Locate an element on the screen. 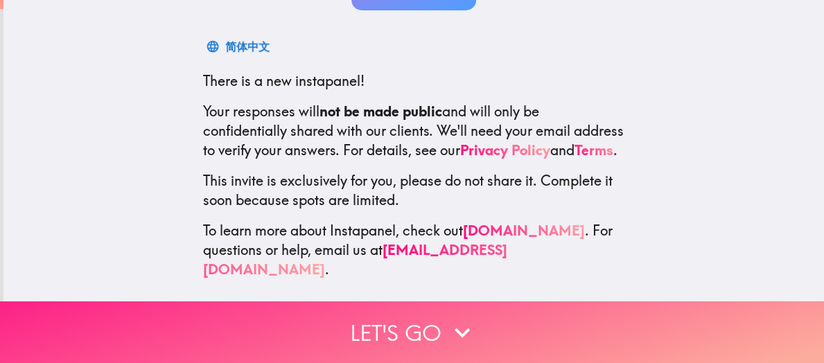 The height and width of the screenshot is (363, 824). span: There is a new instapanel! is located at coordinates (284, 80).